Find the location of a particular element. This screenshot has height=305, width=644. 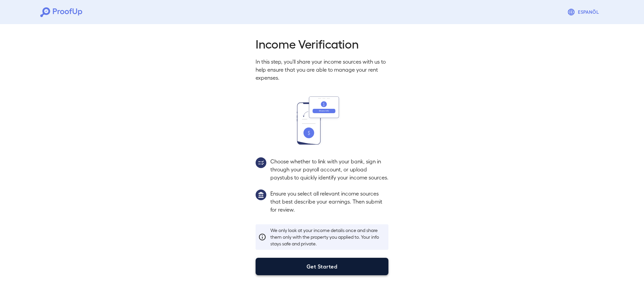

img: group1.svg is located at coordinates (261, 195).